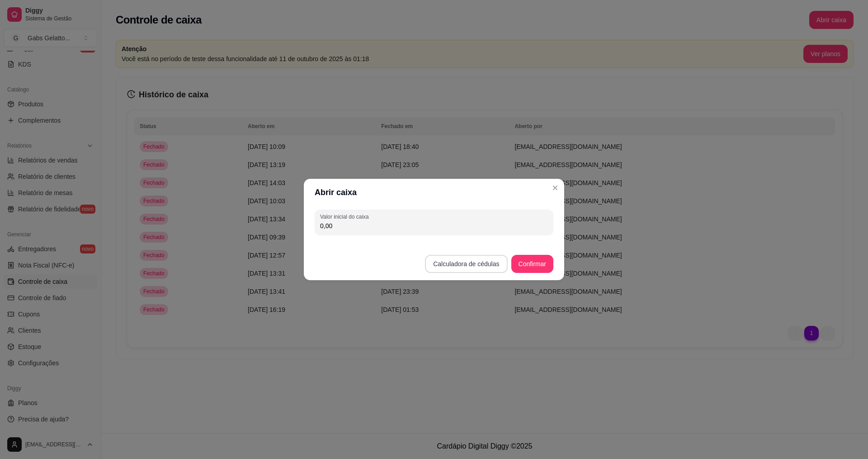 This screenshot has height=459, width=868. Describe the element at coordinates (434, 192) in the screenshot. I see `header: Abrir caixa` at that location.